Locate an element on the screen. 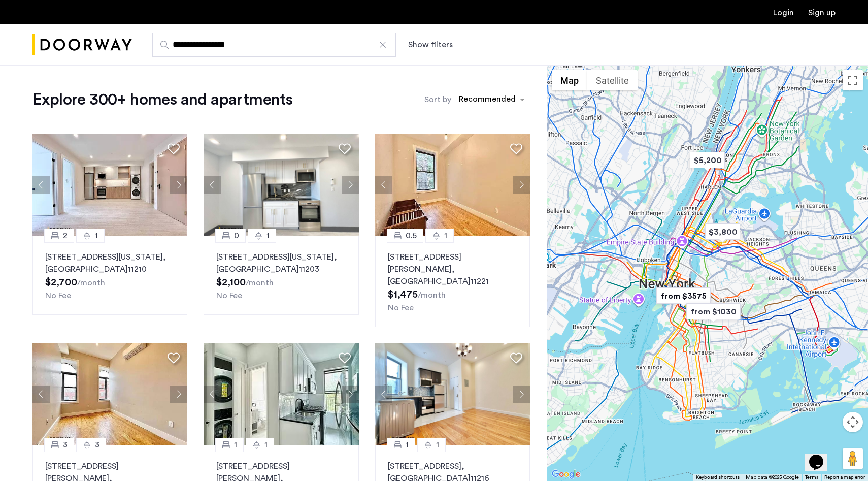 This screenshot has width=868, height=481. span: 0 is located at coordinates (237, 236).